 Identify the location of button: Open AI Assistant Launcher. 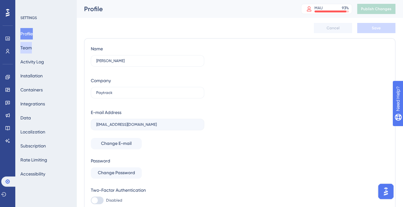
(10, 10).